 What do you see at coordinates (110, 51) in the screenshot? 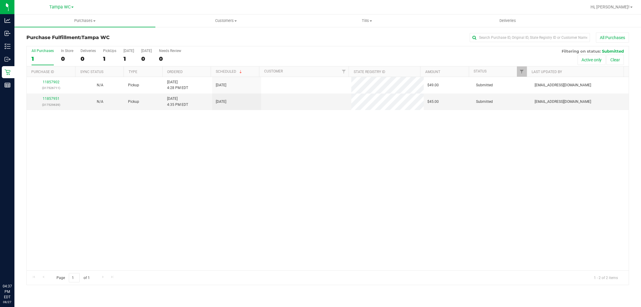
I see `div: PickUps` at bounding box center [110, 51].